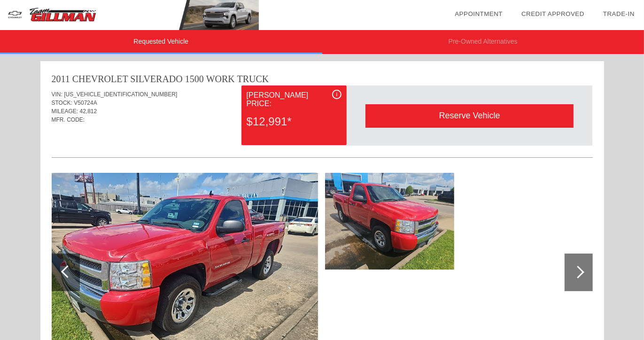 Image resolution: width=644 pixels, height=340 pixels. I want to click on div: 2011 CHEVROLET SILVERADO 1500, so click(128, 79).